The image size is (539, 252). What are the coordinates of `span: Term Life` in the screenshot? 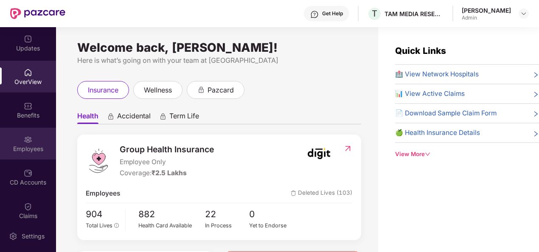 It's located at (184, 118).